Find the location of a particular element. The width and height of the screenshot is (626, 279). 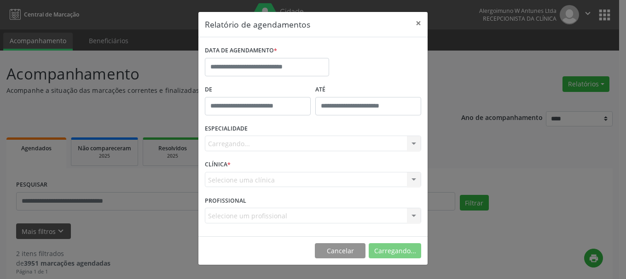

button: Carregando... is located at coordinates (395, 251).